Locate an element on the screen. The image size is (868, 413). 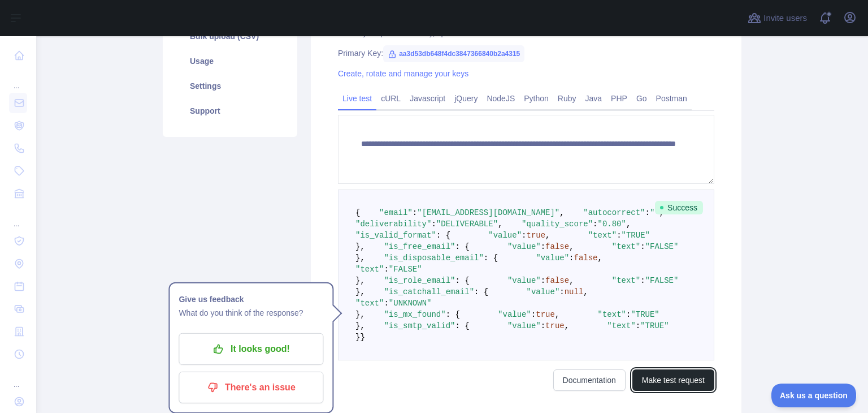
a: Create, rotate and manage your keys is located at coordinates (403, 73).